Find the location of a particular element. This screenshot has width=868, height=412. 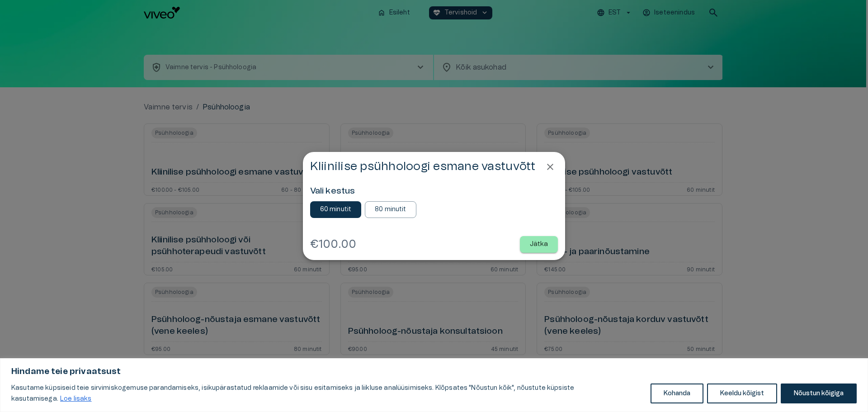

p: 80 minutit is located at coordinates (391, 210).